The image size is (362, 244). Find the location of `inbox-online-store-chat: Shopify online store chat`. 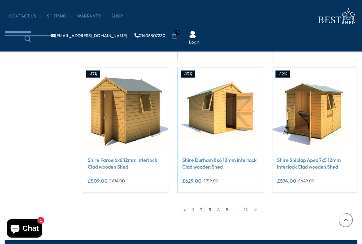

inbox-online-store-chat: Shopify online store chat is located at coordinates (25, 229).